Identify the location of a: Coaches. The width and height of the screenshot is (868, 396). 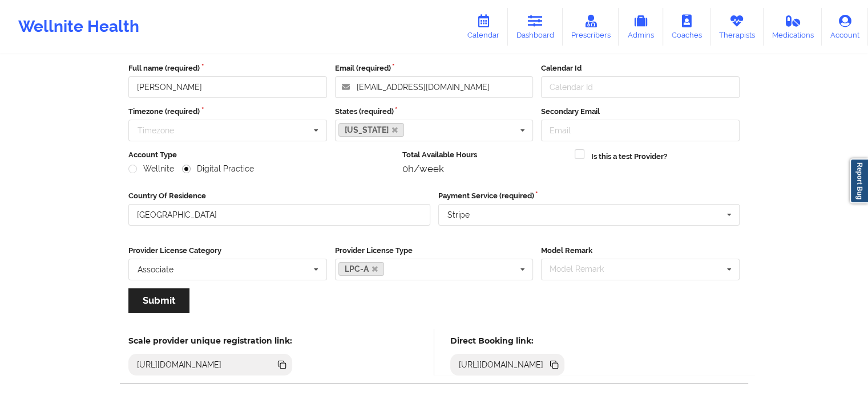
(686, 26).